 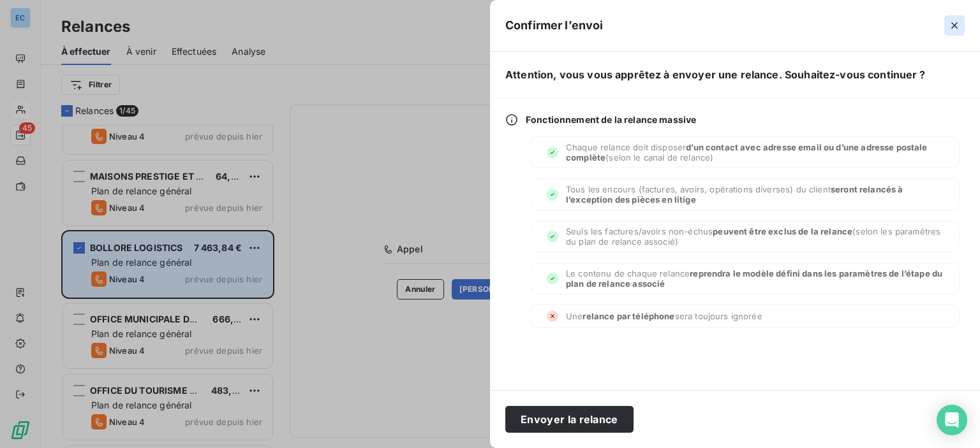 What do you see at coordinates (782, 232) in the screenshot?
I see `span: peuvent être exclus de la relance` at bounding box center [782, 232].